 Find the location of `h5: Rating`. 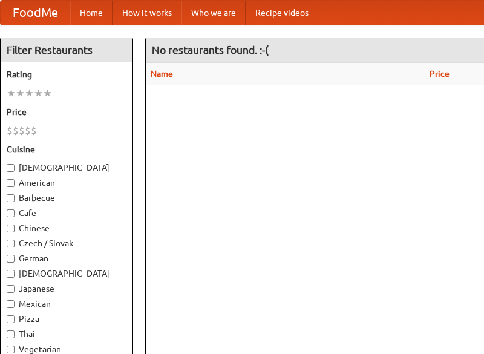

h5: Rating is located at coordinates (67, 74).